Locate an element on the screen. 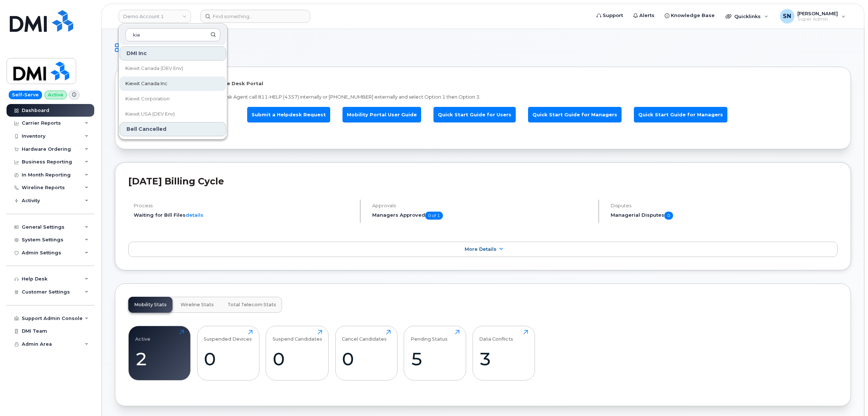 Image resolution: width=868 pixels, height=416 pixels. span: 0 of 1 is located at coordinates (434, 216).